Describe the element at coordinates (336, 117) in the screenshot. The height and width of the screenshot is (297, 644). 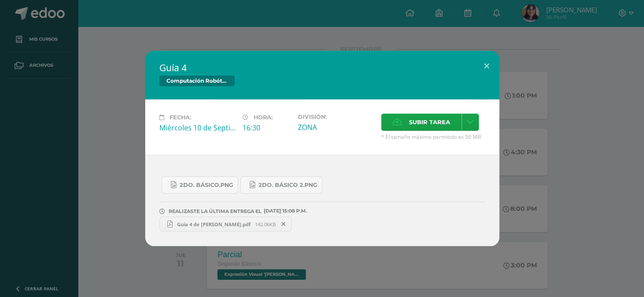
I see `label: División:` at that location.